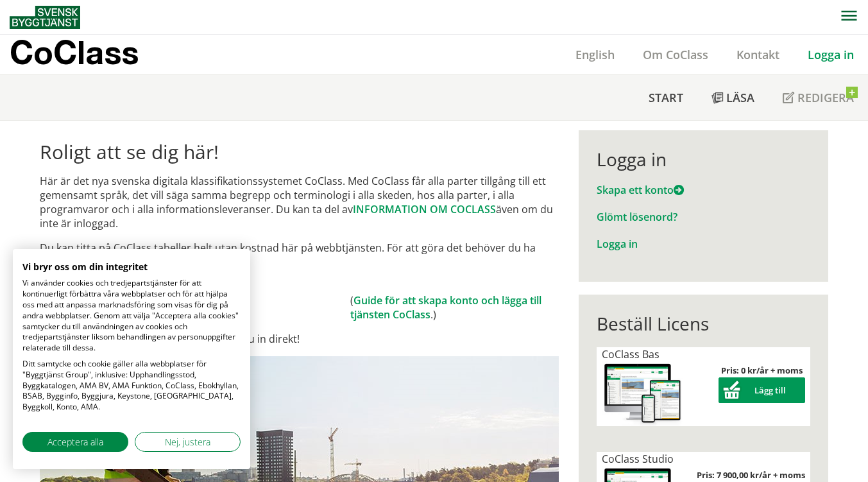 The image size is (868, 482). What do you see at coordinates (187, 442) in the screenshot?
I see `span: Nej, justera` at bounding box center [187, 442].